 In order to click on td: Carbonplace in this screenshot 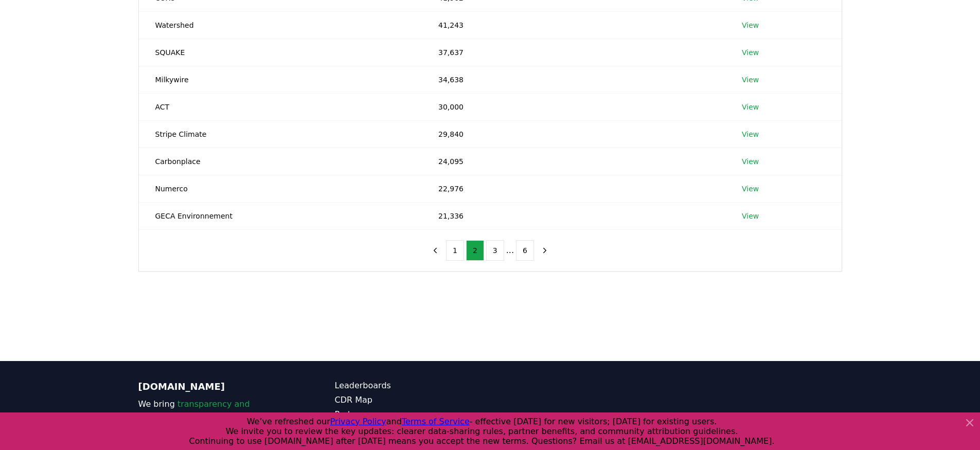, I will do `click(281, 161)`.